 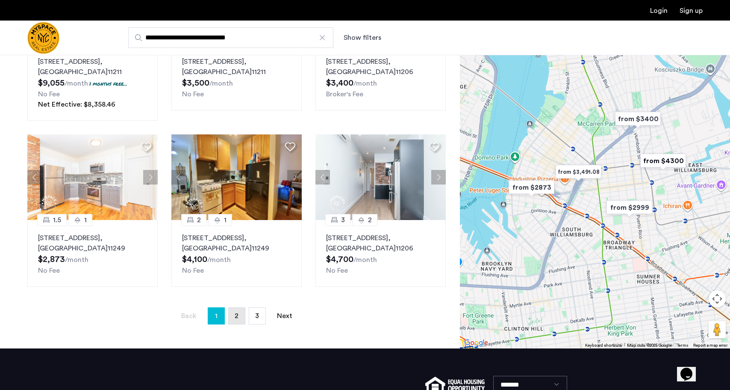 What do you see at coordinates (579, 171) in the screenshot?
I see `div: from $3,491.08` at bounding box center [579, 171].